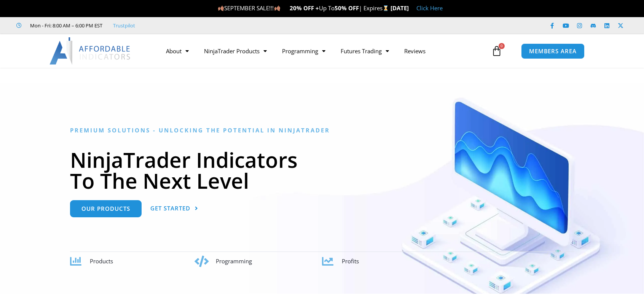  I want to click on h1: NinjaTrader Indicators To The Next Level, so click(322, 170).